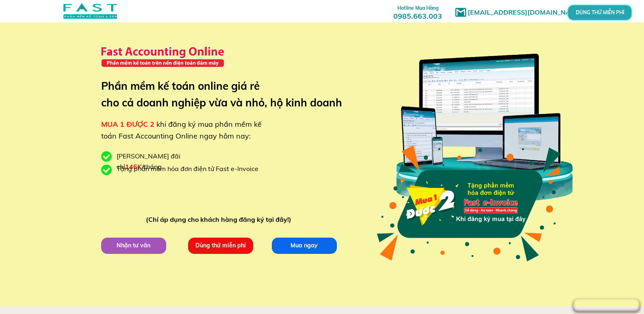 This screenshot has width=644, height=314. What do you see at coordinates (134, 246) in the screenshot?
I see `p: Nhận tư vấn` at bounding box center [134, 246].